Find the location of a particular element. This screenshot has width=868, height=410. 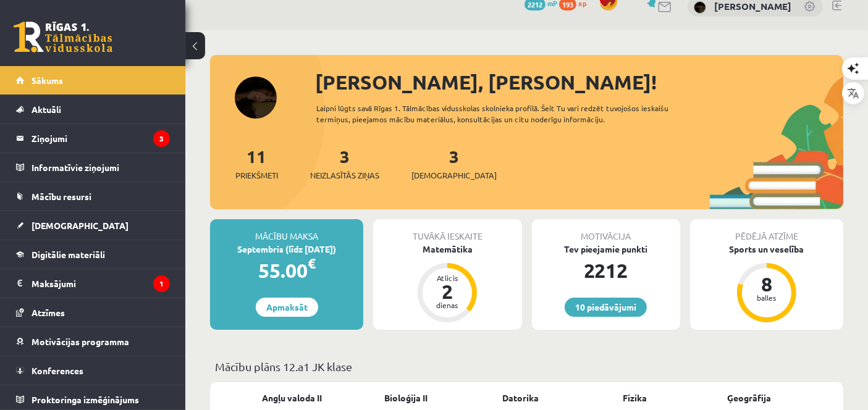

div: 55.00 is located at coordinates (286, 270).